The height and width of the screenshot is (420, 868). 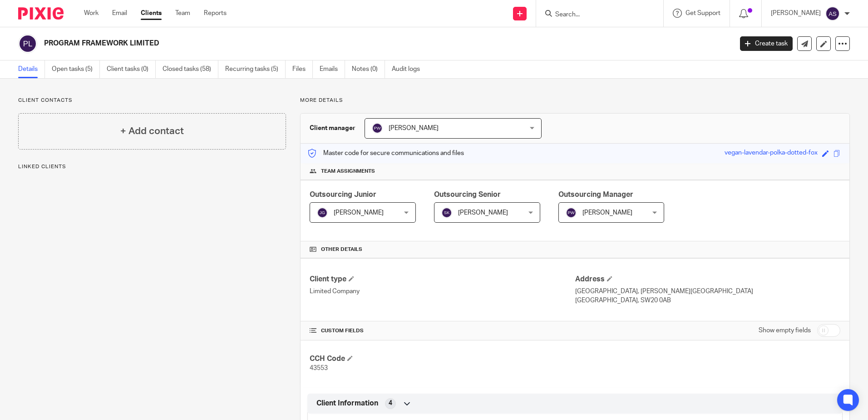 I want to click on p: Linked clients, so click(x=152, y=167).